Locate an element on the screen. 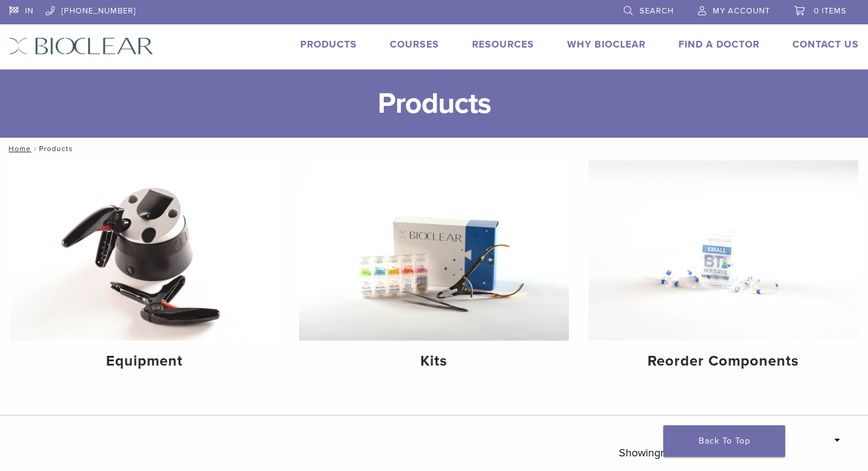 This screenshot has height=471, width=868. img: Bioclear is located at coordinates (81, 46).